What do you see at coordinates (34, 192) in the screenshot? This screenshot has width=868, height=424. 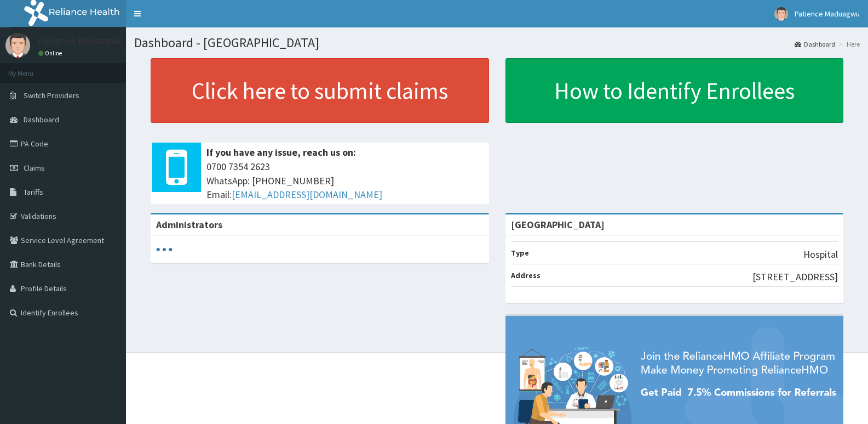 I see `span: Tariffs` at bounding box center [34, 192].